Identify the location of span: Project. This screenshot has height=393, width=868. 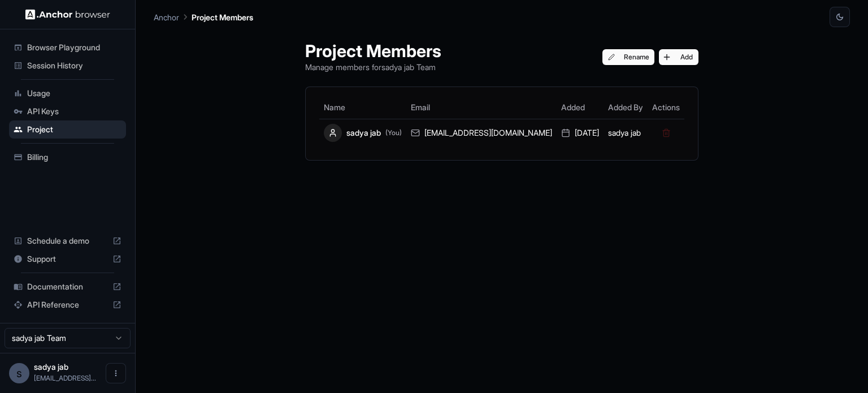
(74, 130).